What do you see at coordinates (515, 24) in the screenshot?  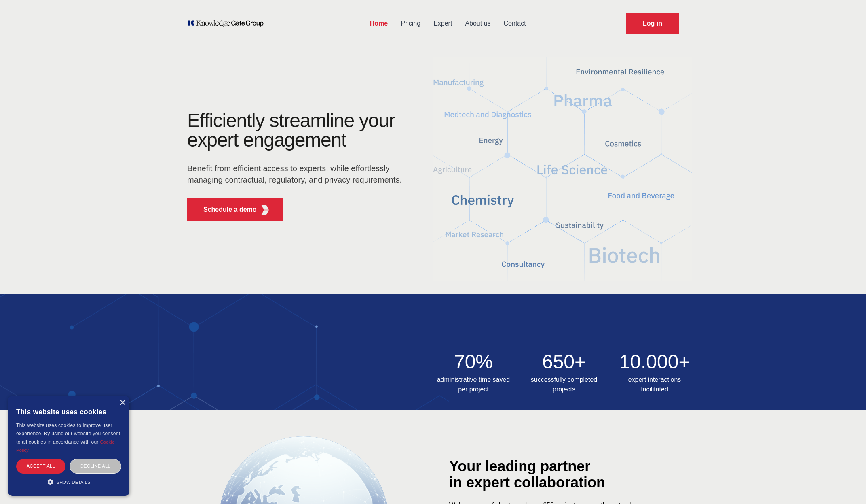 I see `a: Contact` at bounding box center [515, 24].